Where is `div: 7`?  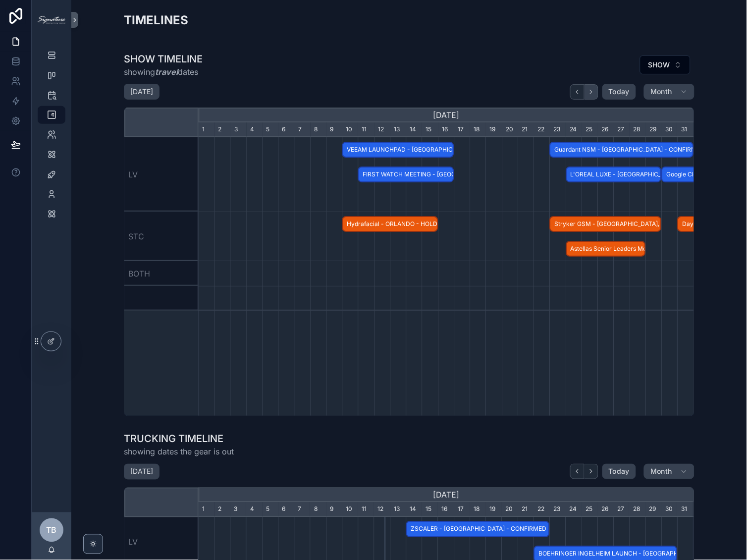 div: 7 is located at coordinates (302, 130).